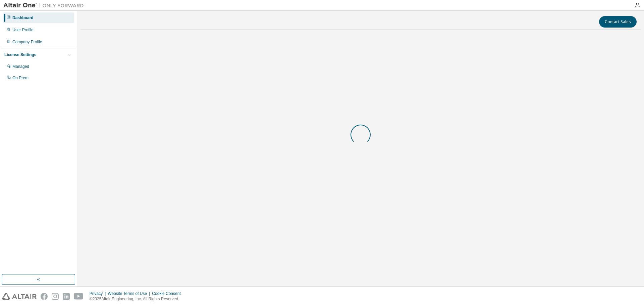 The image size is (644, 306). Describe the element at coordinates (27, 42) in the screenshot. I see `div: Company Profile` at that location.